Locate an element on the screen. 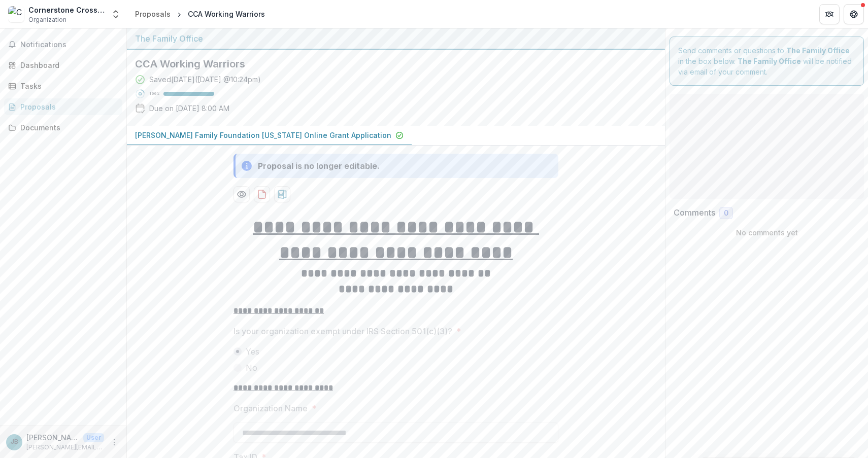  p: Organization Name is located at coordinates (271, 409).